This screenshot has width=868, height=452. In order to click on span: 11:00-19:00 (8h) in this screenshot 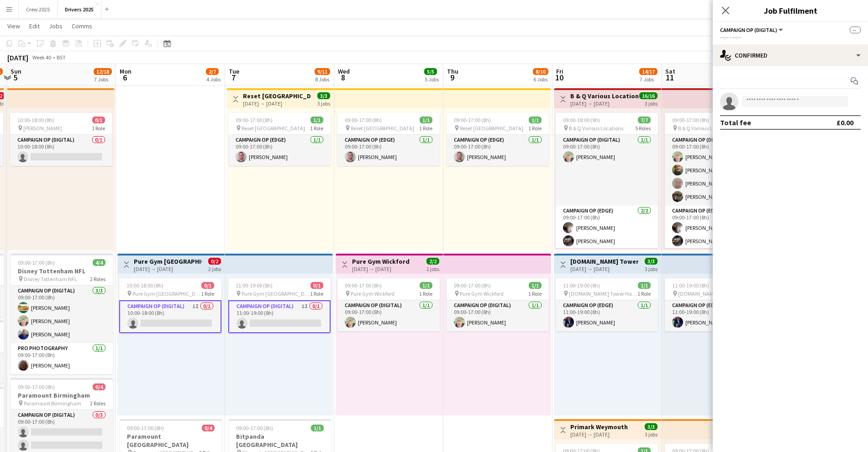, I will do `click(690, 285)`.